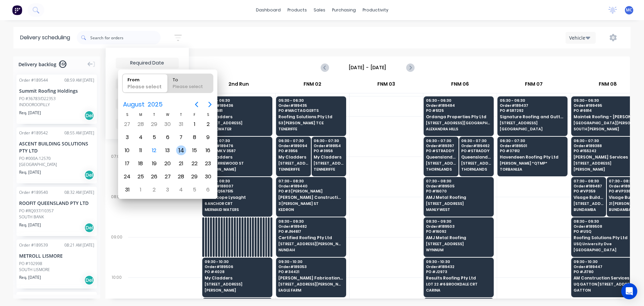 This screenshot has height=306, width=644. Describe the element at coordinates (154, 177) in the screenshot. I see `div: Tuesday, August 26, 2025` at that location.